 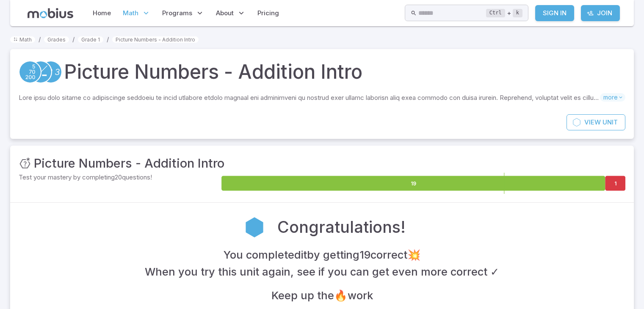 What do you see at coordinates (90, 40) in the screenshot?
I see `a: Grade 1` at bounding box center [90, 40].